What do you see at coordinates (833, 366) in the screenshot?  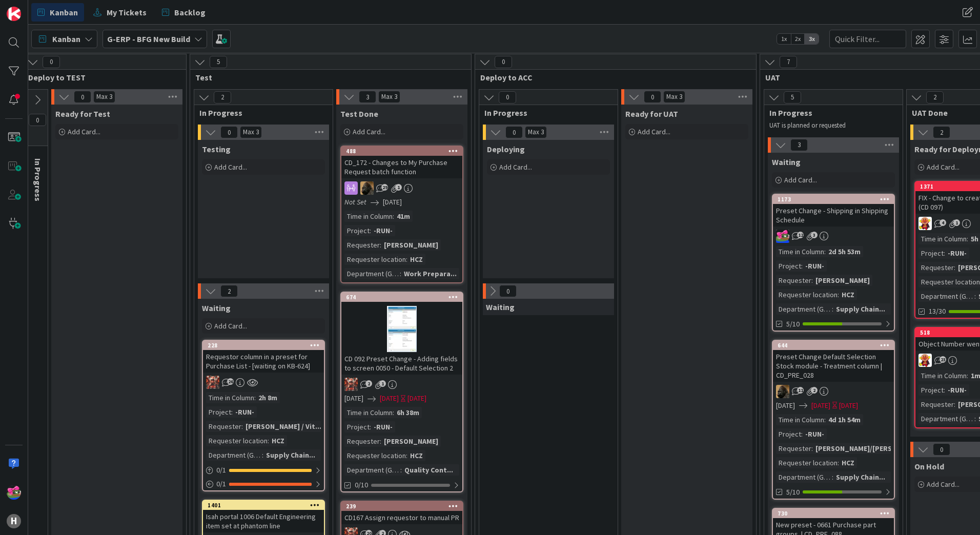 I see `div: Preset Change Default Selection Stock module - Treatment column | CD_PRE_028` at bounding box center [833, 366].